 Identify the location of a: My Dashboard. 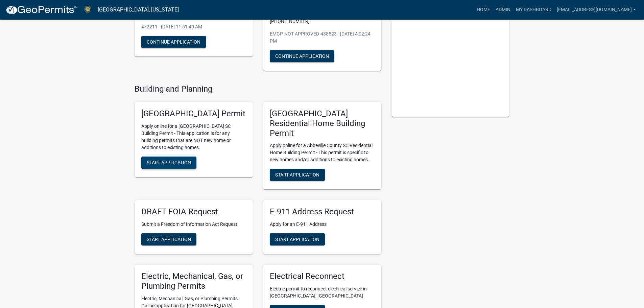
(533, 10).